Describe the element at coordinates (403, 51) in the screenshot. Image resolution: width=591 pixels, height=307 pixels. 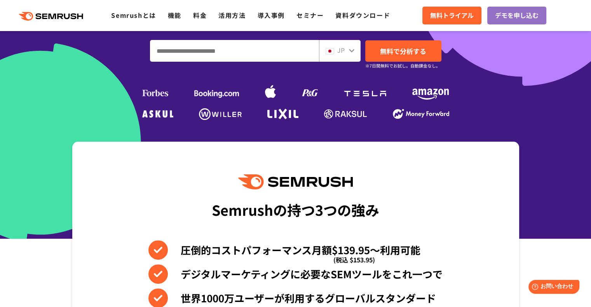
I see `span: 無料で分析する` at that location.